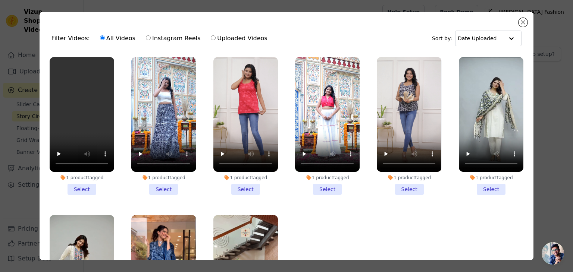 The height and width of the screenshot is (272, 573). I want to click on div: Open chat, so click(553, 254).